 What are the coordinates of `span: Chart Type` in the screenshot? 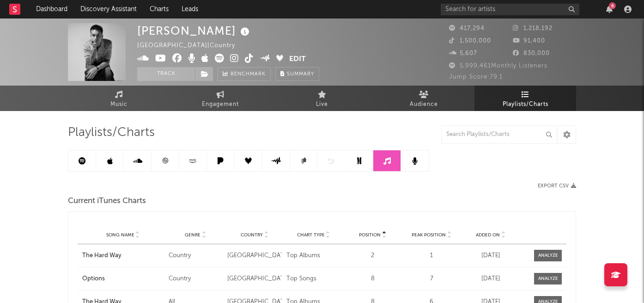 It's located at (311, 235).